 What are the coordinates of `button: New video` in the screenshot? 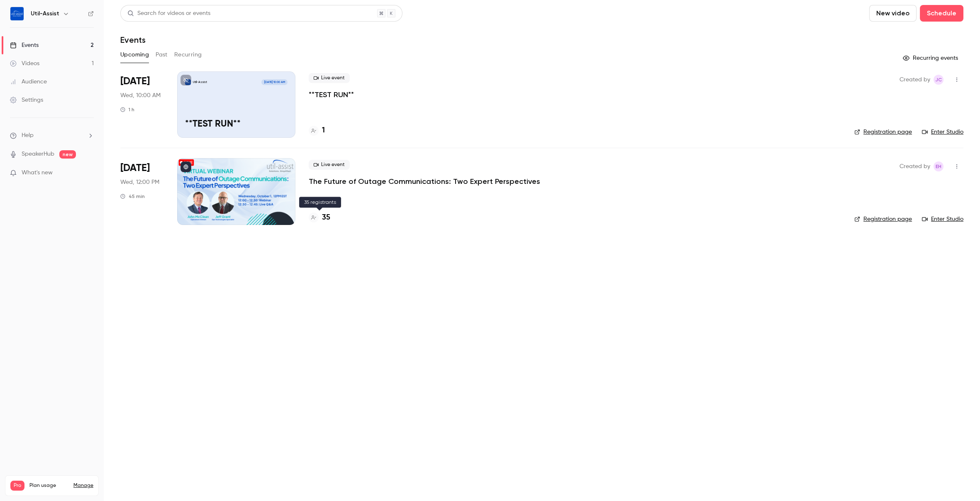 It's located at (892, 14).